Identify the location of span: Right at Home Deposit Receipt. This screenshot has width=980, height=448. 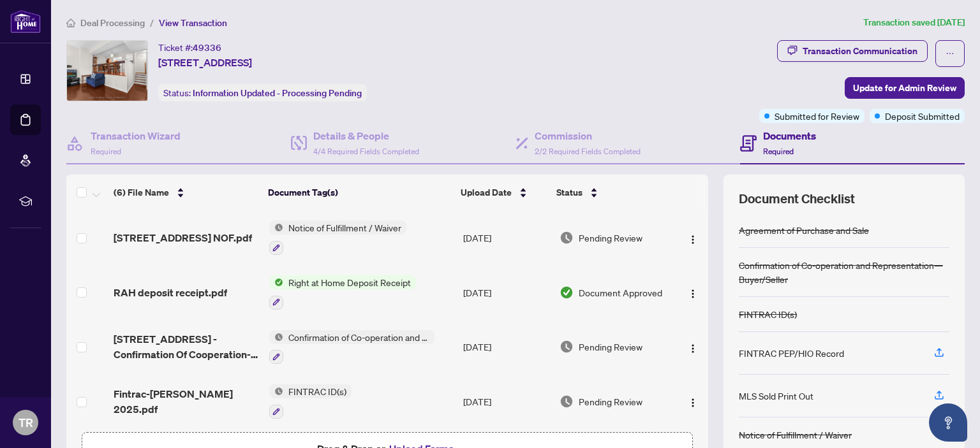
(350, 283).